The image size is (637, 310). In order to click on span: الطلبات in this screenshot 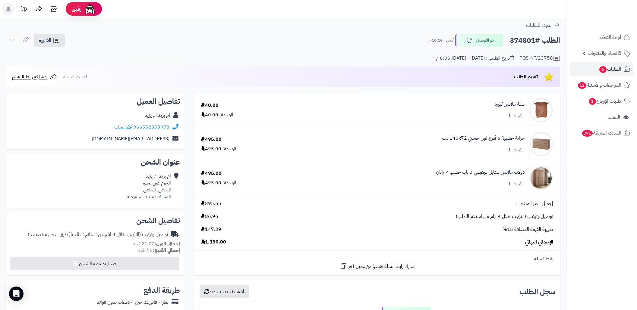, I will do `click(609, 69)`.